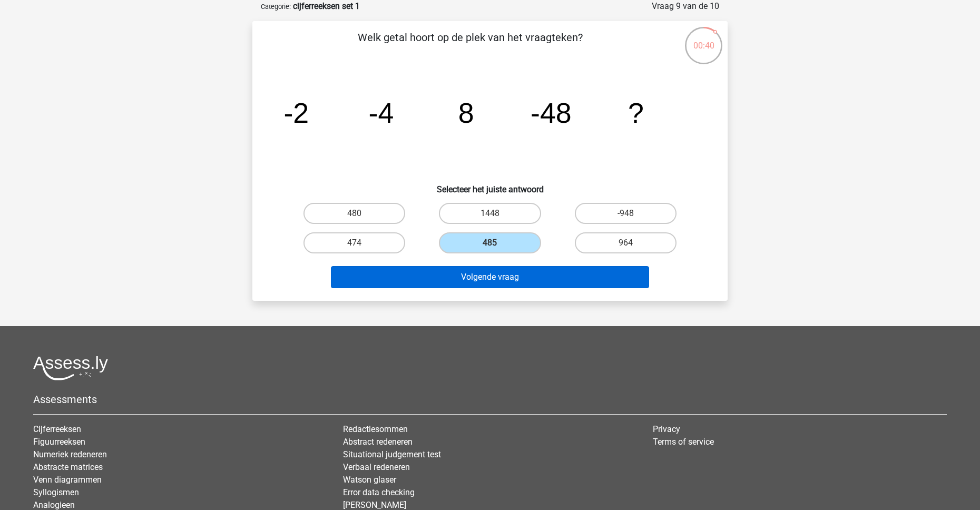 This screenshot has width=980, height=510. I want to click on a: Terms of service, so click(683, 441).